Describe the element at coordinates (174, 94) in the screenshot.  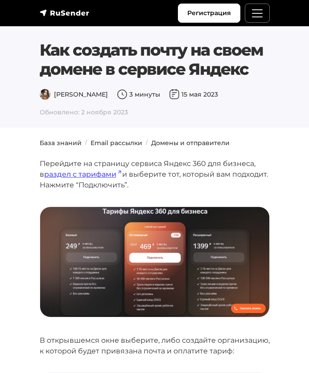
I see `img: Дата публикации` at that location.